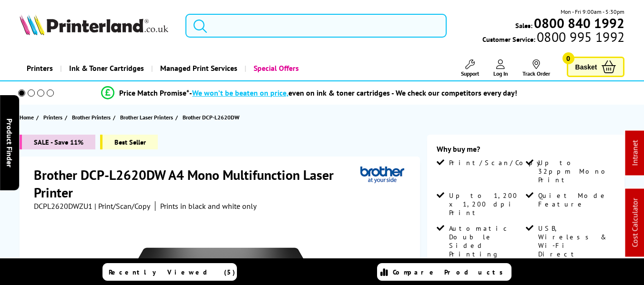  I want to click on a: Intranet, so click(635, 154).